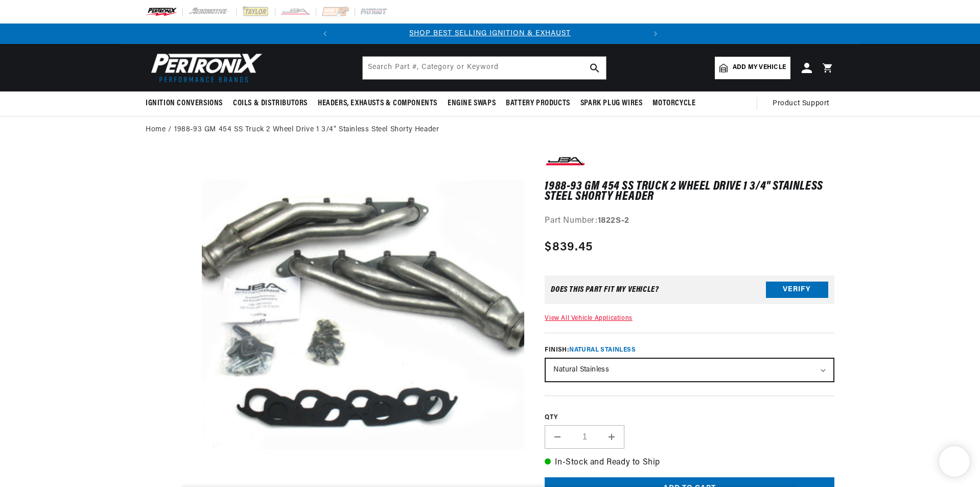 The width and height of the screenshot is (980, 487). Describe the element at coordinates (490, 34) in the screenshot. I see `div: Announcement` at that location.